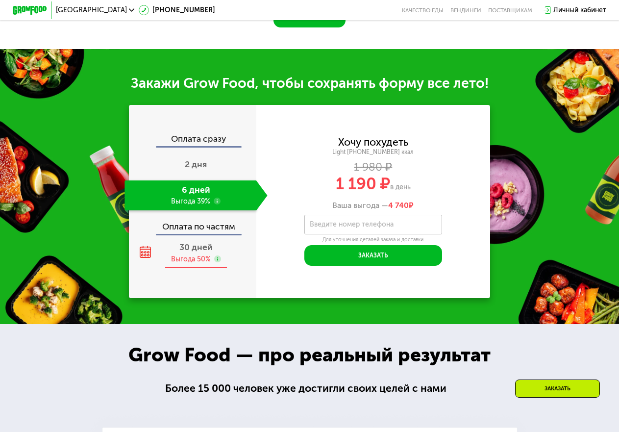 The image size is (619, 432). I want to click on div: 1 980 ₽, so click(373, 167).